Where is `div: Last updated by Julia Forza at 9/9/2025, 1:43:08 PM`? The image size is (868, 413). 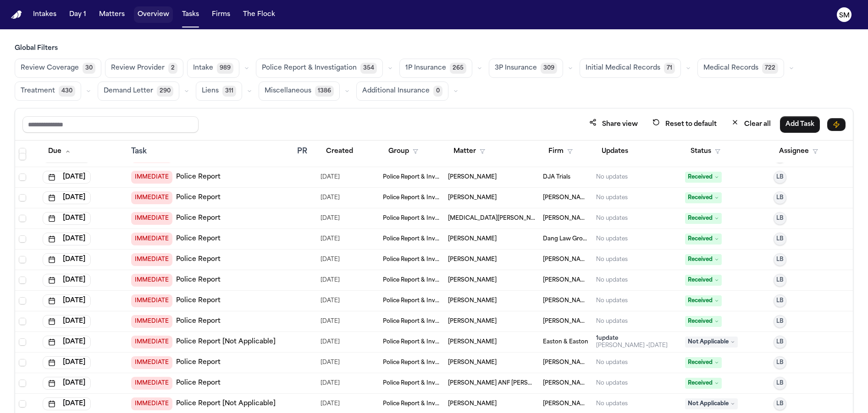
div: Last updated by Julia Forza at 9/9/2025, 1:43:08 PM is located at coordinates (632, 346).